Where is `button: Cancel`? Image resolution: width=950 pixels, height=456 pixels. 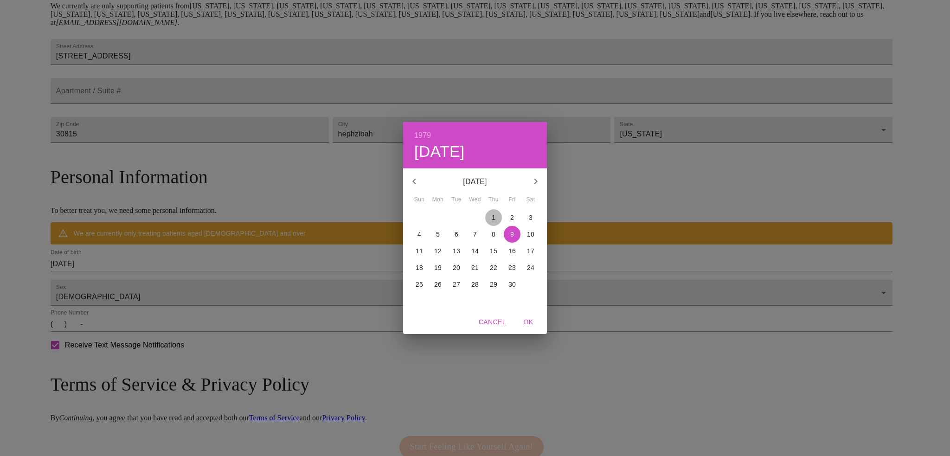 button: Cancel is located at coordinates (492, 322).